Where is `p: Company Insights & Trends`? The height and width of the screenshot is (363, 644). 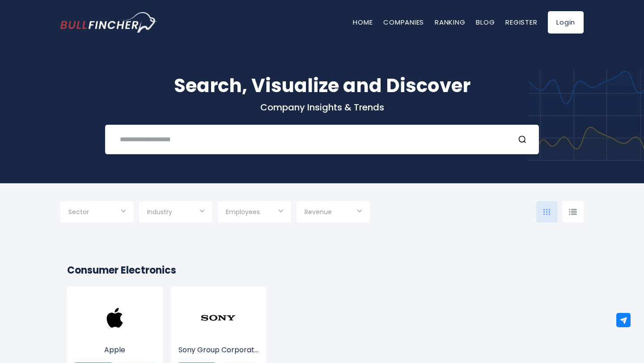 p: Company Insights & Trends is located at coordinates (322, 107).